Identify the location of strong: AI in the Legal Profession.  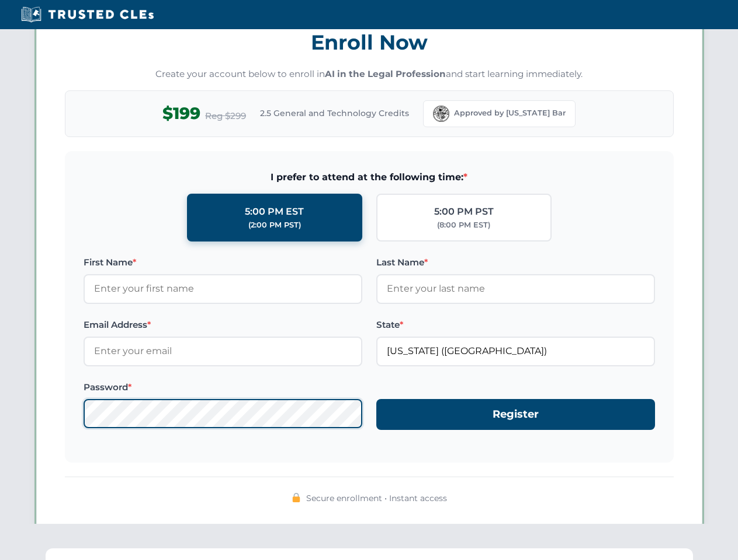
(385, 73).